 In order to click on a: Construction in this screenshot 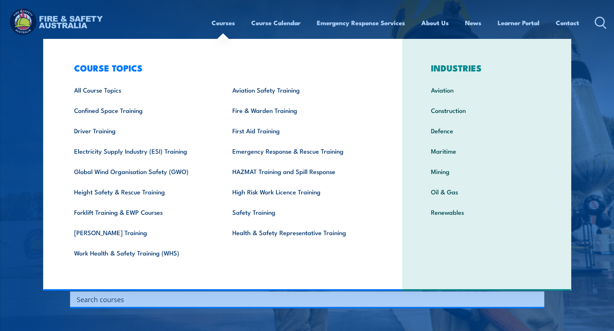, I will do `click(486, 110)`.